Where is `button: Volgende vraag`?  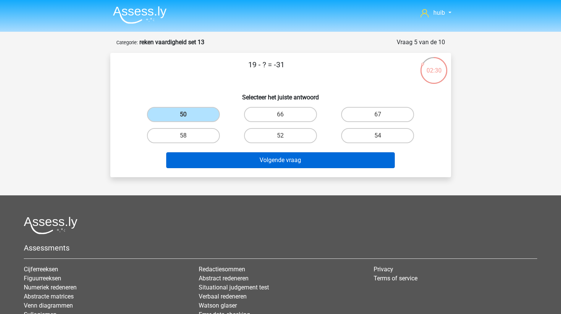
button: Volgende vraag is located at coordinates (280, 160).